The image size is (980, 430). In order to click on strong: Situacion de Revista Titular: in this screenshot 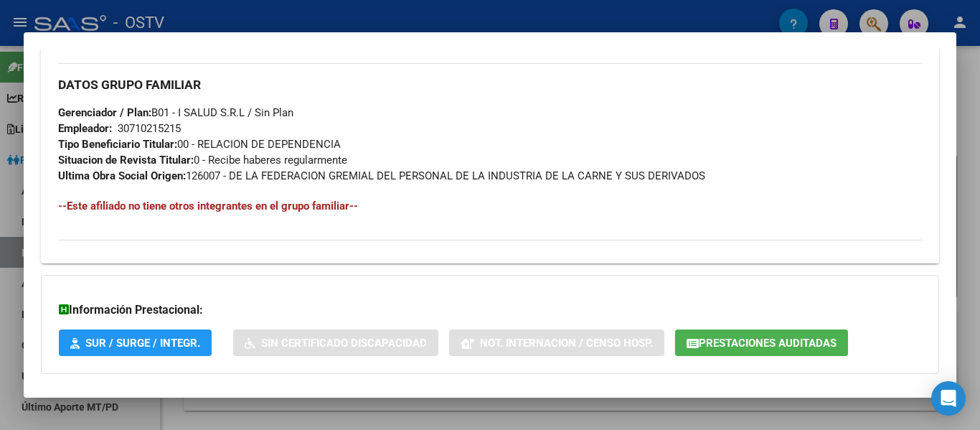, I will do `click(126, 160)`.